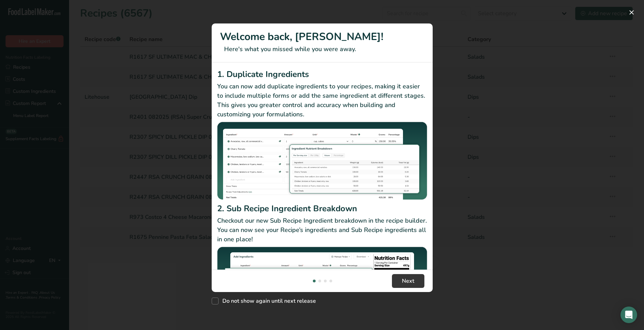  Describe the element at coordinates (322, 286) in the screenshot. I see `img: Sub Recipe Ingredient Breakdown` at that location.